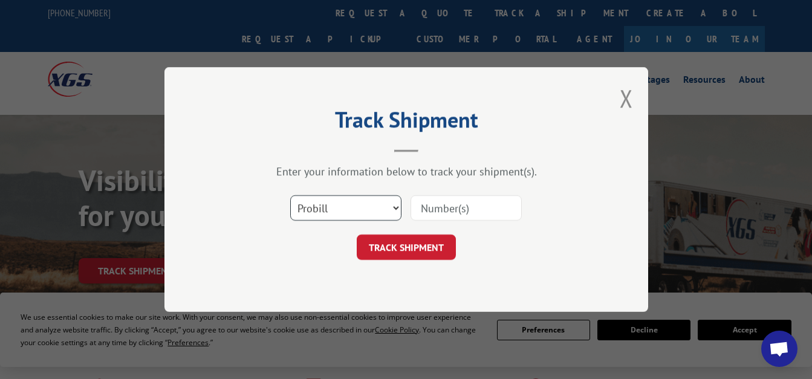 This screenshot has height=379, width=812. I want to click on a: Open chat, so click(779, 349).